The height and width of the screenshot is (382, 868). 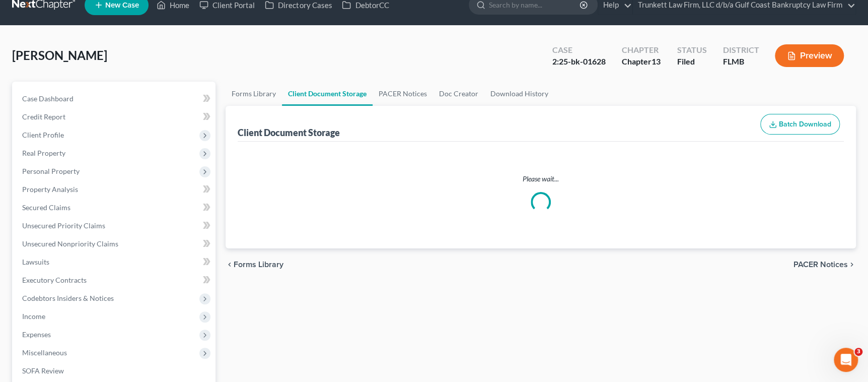 I want to click on span: Unsecured Priority Claims, so click(x=64, y=225).